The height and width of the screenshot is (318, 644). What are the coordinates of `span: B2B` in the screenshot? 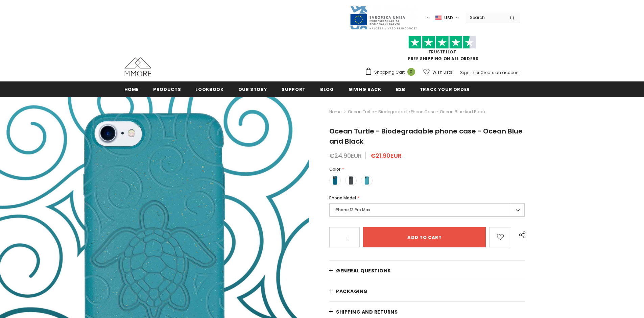 It's located at (400, 89).